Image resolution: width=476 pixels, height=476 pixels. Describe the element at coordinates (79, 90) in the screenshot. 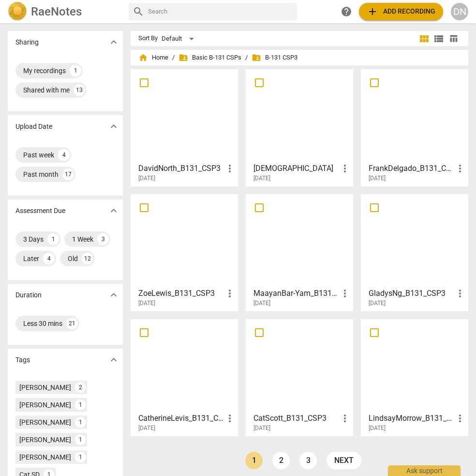

I see `div: 13` at that location.